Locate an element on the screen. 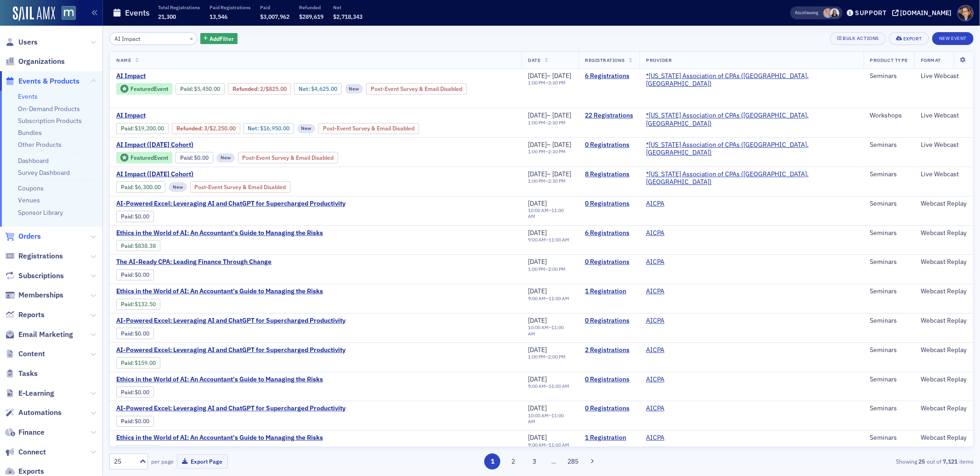  a: AI Impact is located at coordinates (306, 116).